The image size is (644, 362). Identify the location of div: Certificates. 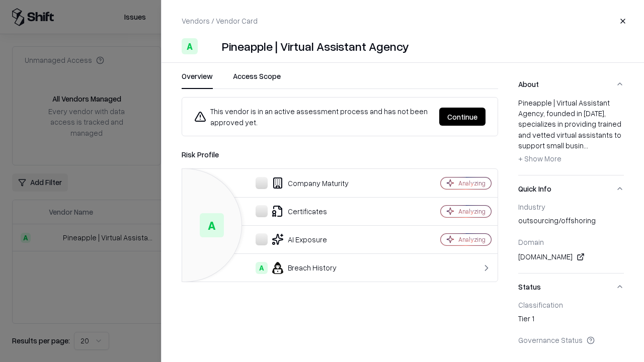
(297, 211).